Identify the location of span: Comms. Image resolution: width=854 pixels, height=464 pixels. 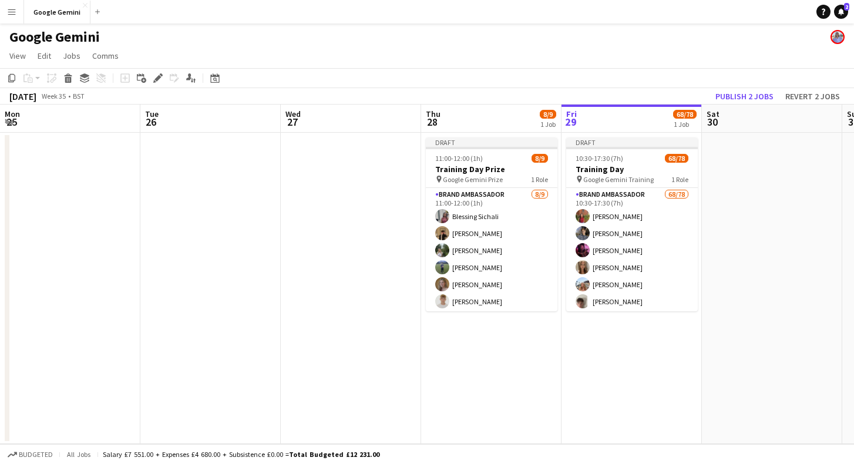
(105, 56).